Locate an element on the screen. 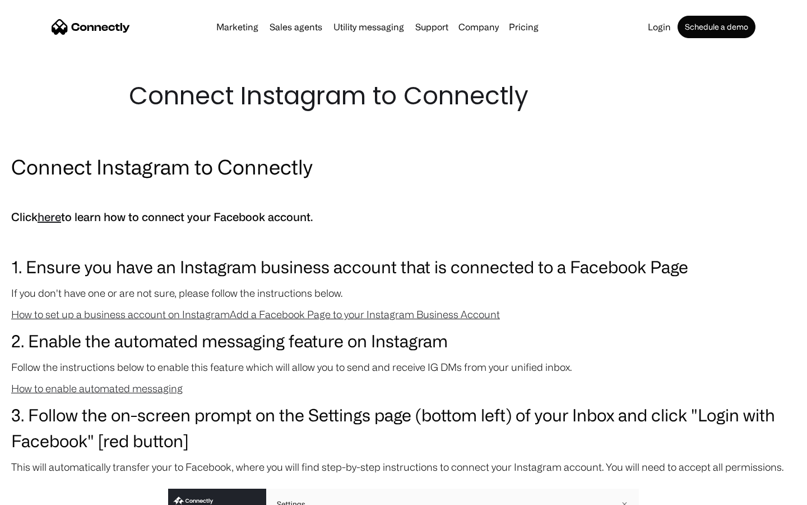  h1: Connect Instagram to Connectly is located at coordinates (404, 96).